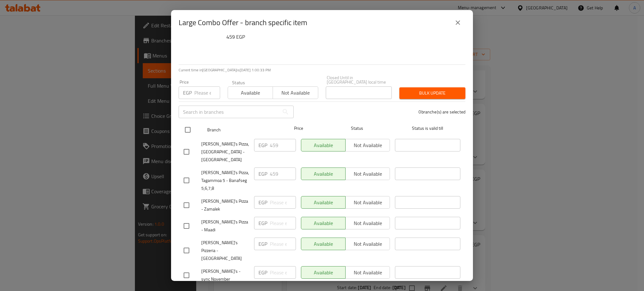 This screenshot has height=291, width=644. Describe the element at coordinates (357, 128) in the screenshot. I see `span: Status` at that location.